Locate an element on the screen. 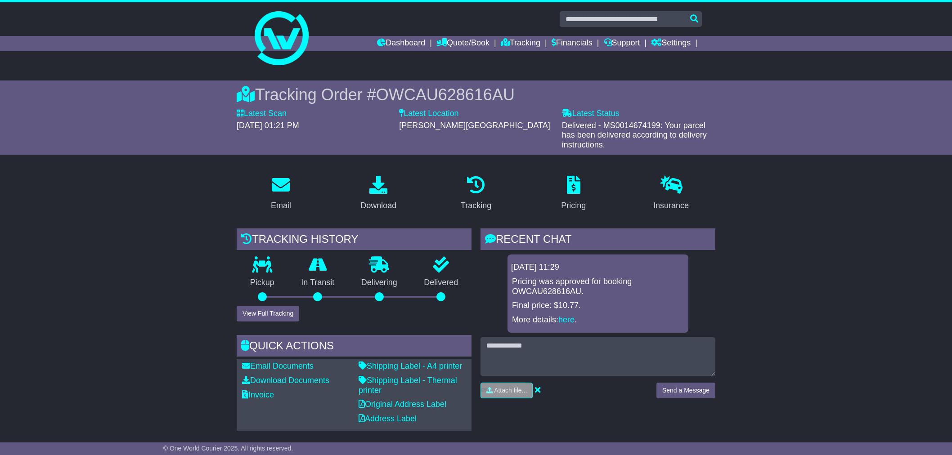  span: OWCAU628616AU is located at coordinates (445, 94).